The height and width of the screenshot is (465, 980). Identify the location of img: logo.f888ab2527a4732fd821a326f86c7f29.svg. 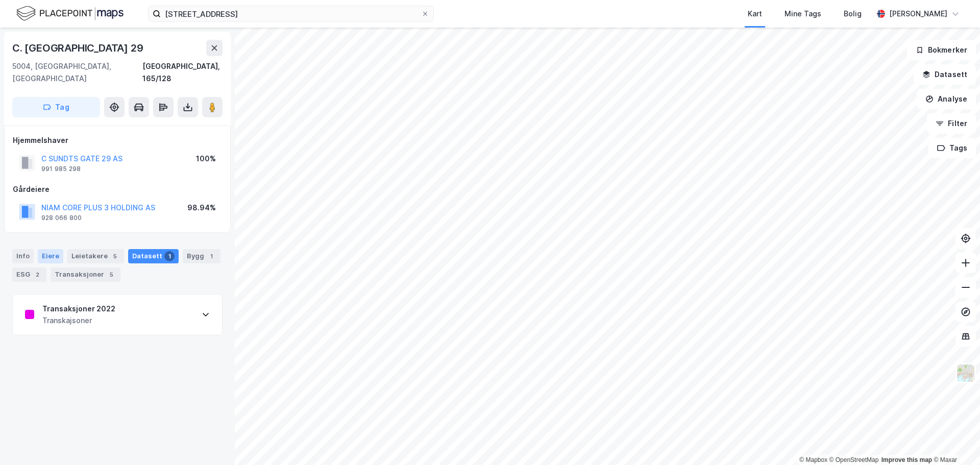
(70, 13).